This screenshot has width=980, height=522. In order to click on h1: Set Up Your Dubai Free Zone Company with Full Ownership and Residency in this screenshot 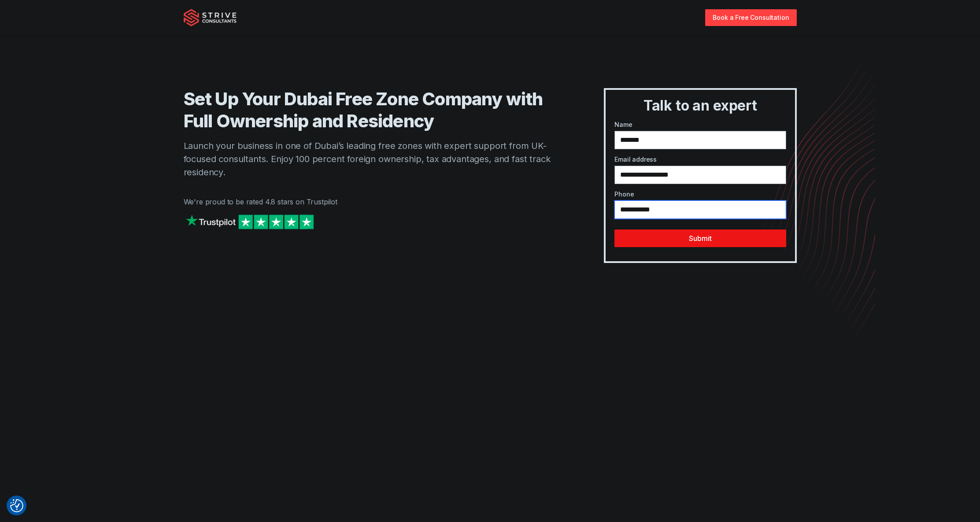, I will do `click(376, 110)`.